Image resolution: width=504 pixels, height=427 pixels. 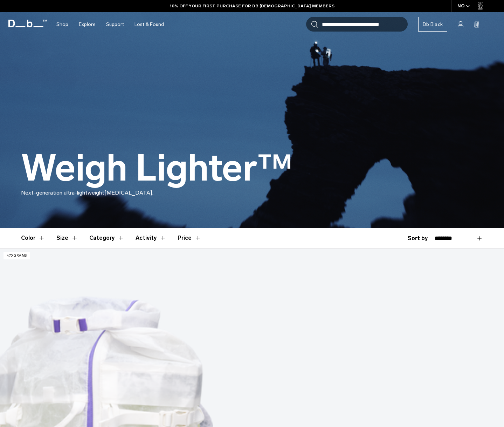 I want to click on a: Support, so click(x=115, y=24).